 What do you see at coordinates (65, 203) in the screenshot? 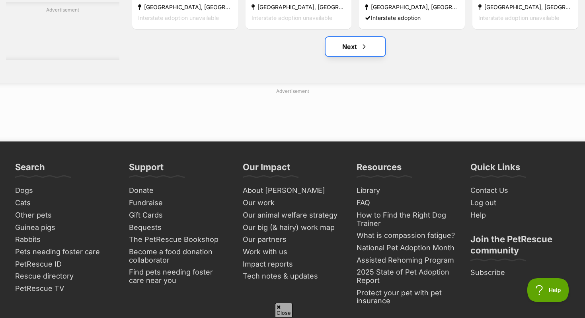
I see `a: Cats` at bounding box center [65, 203].